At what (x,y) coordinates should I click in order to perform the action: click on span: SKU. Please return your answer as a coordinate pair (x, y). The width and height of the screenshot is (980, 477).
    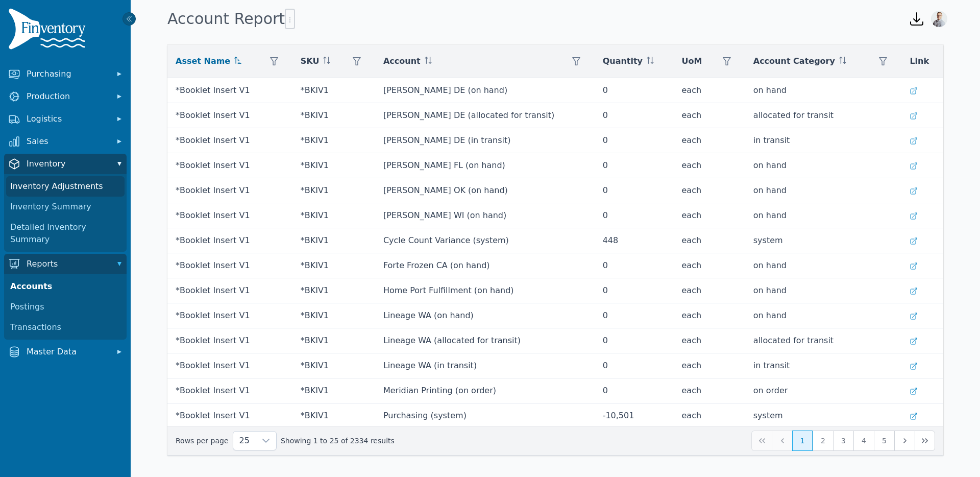
    Looking at the image, I should click on (310, 61).